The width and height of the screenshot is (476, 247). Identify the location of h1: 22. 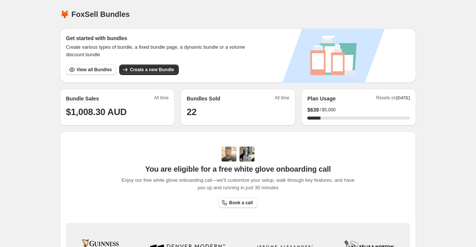
(238, 112).